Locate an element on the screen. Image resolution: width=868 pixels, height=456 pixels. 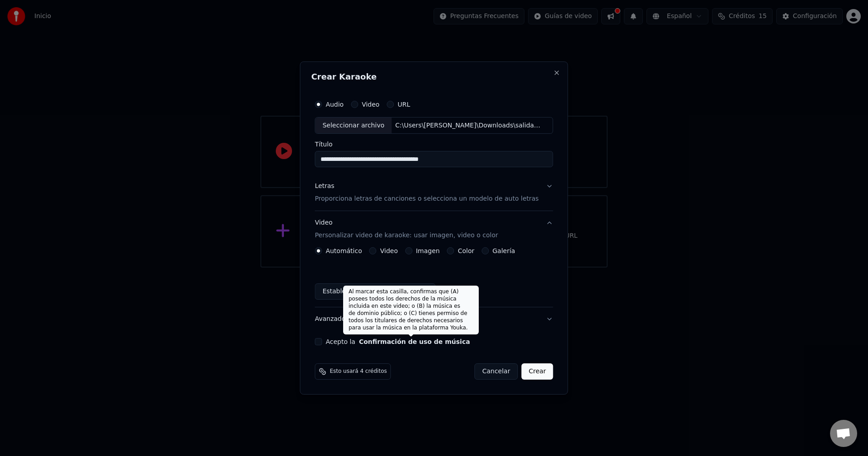
button: Establecer como Predeterminado is located at coordinates (375, 292).